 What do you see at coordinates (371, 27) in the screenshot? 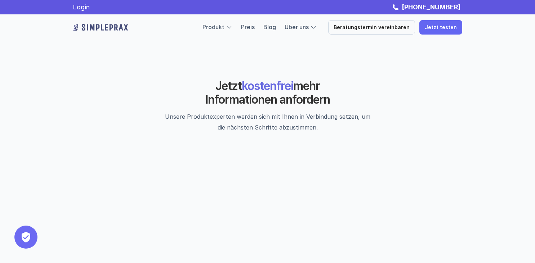
I see `p: Beratungstermin vereinbaren` at bounding box center [371, 27].